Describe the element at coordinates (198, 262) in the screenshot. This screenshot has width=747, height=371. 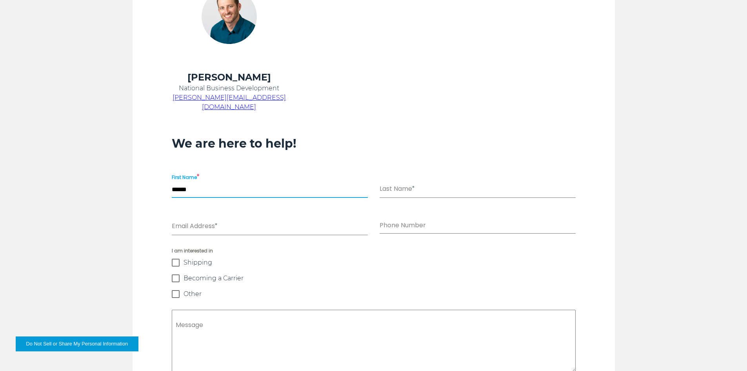
I see `span: Shipping` at that location.